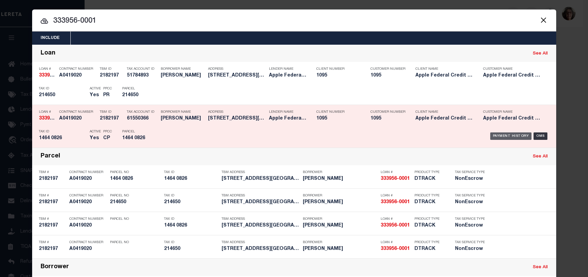  I want to click on div: OMS, so click(540, 136).